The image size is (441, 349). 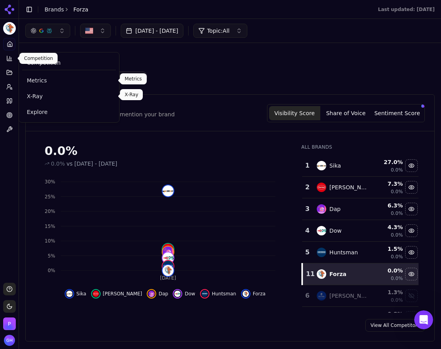 I want to click on span: Sika, so click(x=81, y=294).